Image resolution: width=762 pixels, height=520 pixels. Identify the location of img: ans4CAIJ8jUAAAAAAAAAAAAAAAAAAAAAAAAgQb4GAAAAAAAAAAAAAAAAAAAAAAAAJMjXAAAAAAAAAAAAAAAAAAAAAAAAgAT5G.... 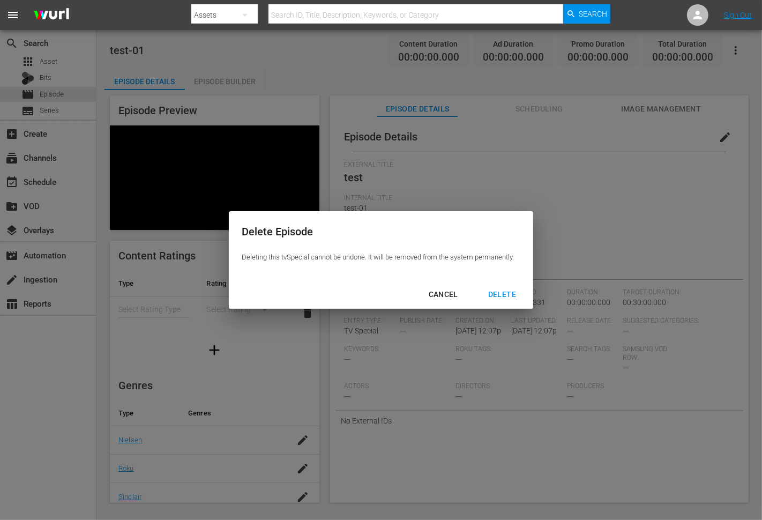
(51, 15).